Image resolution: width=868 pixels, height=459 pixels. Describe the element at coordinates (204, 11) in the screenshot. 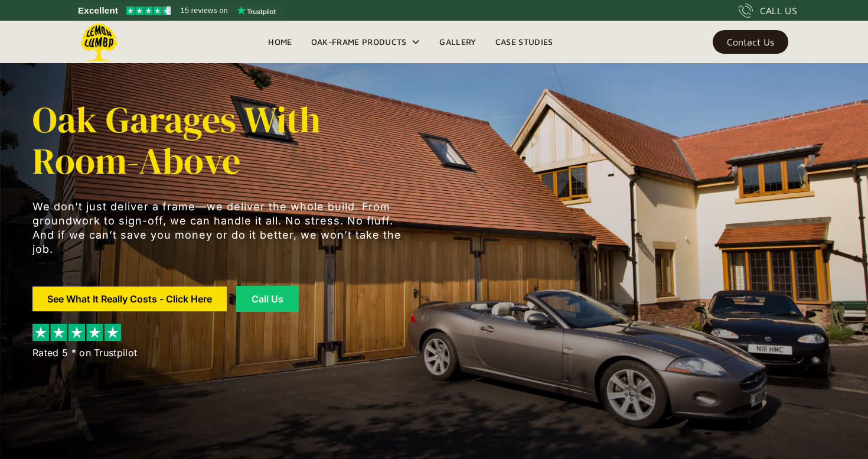

I see `span: 15 reviews on` at that location.